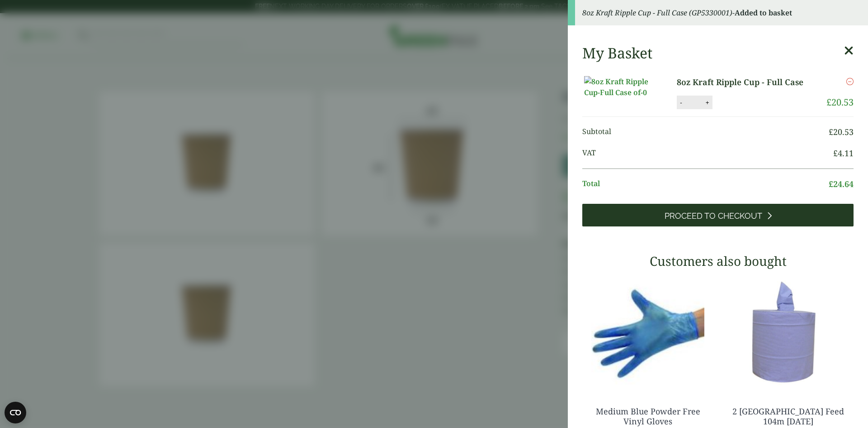  I want to click on h3: Customers also bought, so click(718, 261).